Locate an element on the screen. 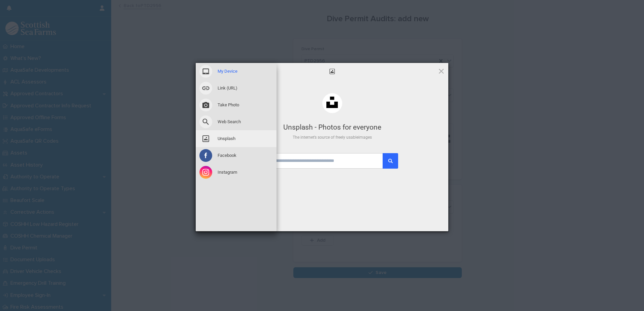  div: Facebook is located at coordinates (236, 156).